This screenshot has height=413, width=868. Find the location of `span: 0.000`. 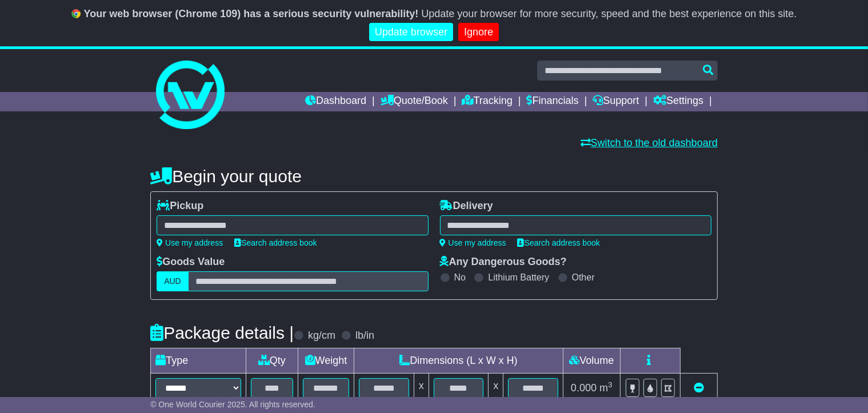

span: 0.000 is located at coordinates (583, 388).